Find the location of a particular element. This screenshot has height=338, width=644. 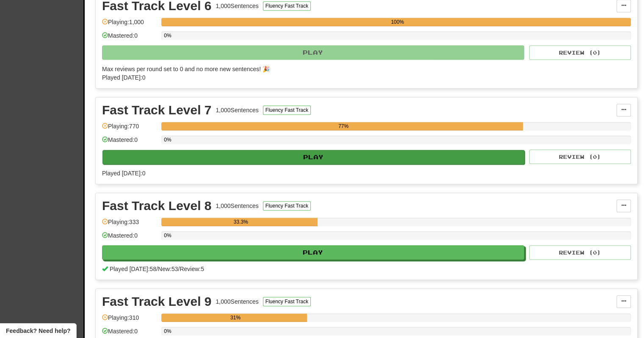

div: Fast Track Level 9 is located at coordinates (157, 302).